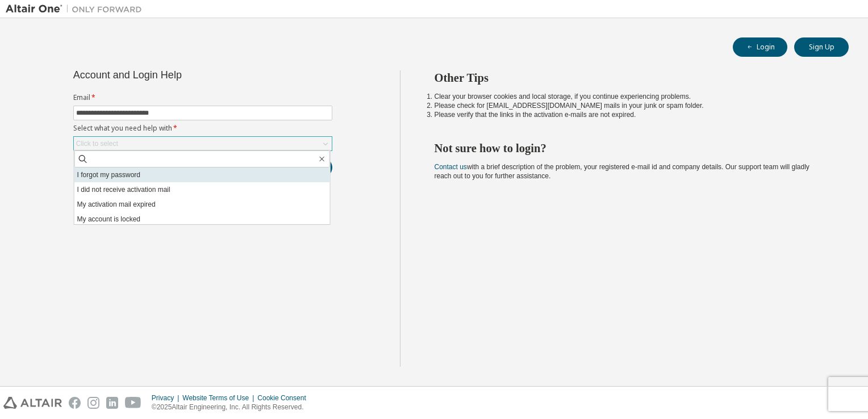  Describe the element at coordinates (822, 47) in the screenshot. I see `button: Sign Up` at that location.